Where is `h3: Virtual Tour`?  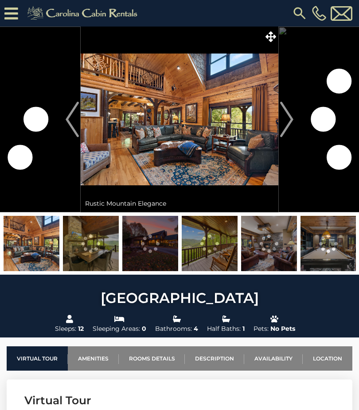
h3: Virtual Tour is located at coordinates (179, 401).